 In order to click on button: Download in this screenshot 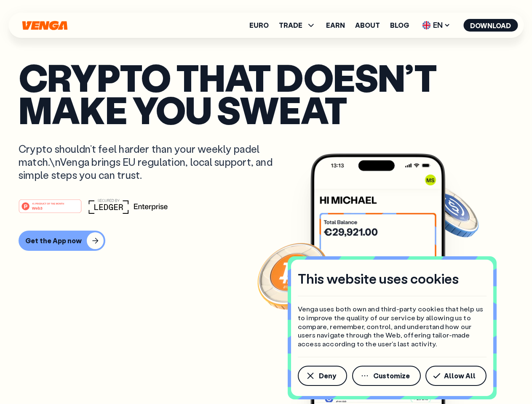, I will do `click(491, 25)`.